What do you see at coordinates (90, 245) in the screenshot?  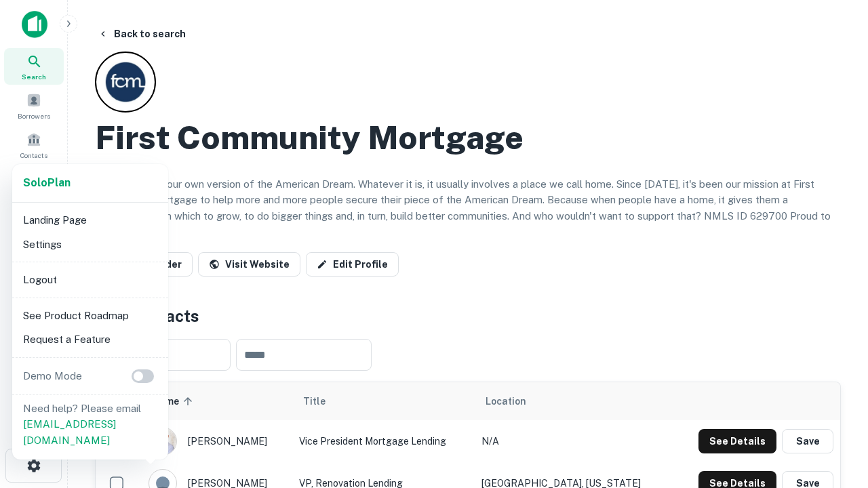 I see `li: Settings` at bounding box center [90, 245].